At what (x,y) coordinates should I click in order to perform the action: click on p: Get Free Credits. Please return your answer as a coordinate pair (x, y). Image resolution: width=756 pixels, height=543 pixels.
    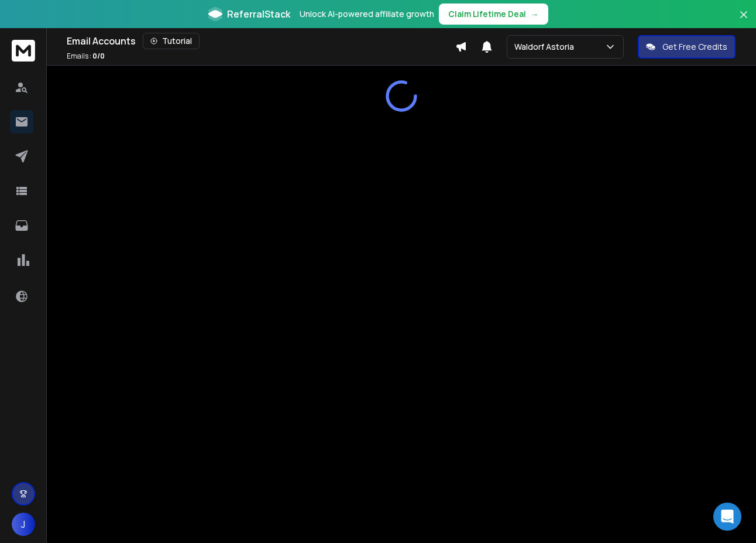
    Looking at the image, I should click on (694, 47).